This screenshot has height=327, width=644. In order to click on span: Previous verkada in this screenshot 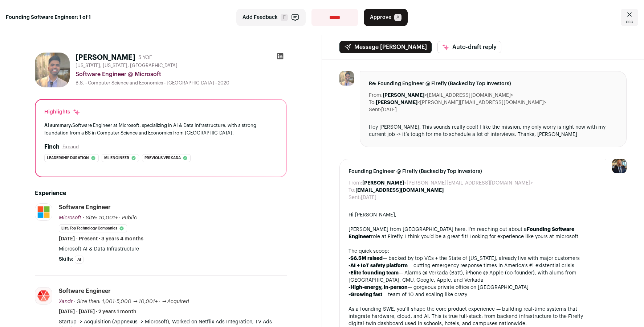, I will do `click(162, 158)`.